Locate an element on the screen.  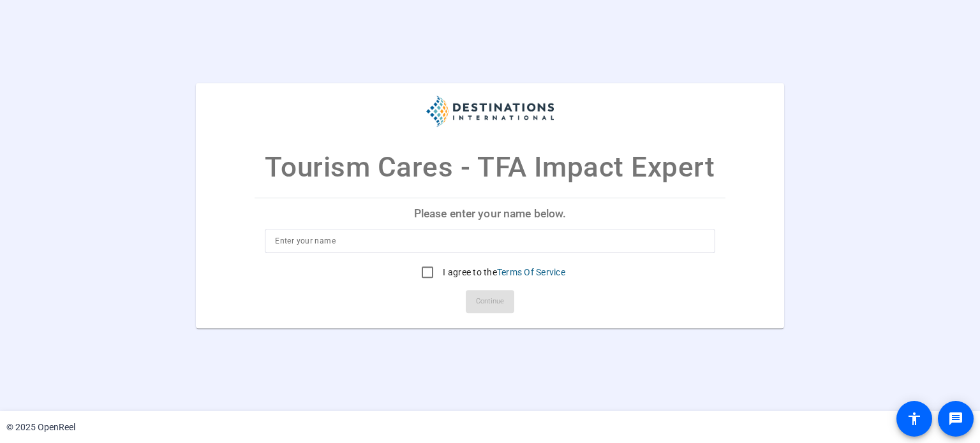
a: Terms Of Service is located at coordinates (531, 272).